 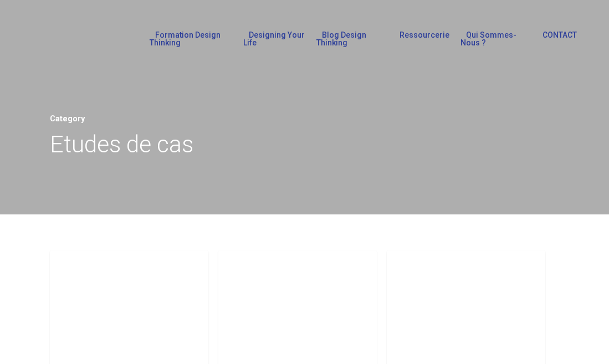 What do you see at coordinates (342, 39) in the screenshot?
I see `span: Blog Design Thinking` at bounding box center [342, 39].